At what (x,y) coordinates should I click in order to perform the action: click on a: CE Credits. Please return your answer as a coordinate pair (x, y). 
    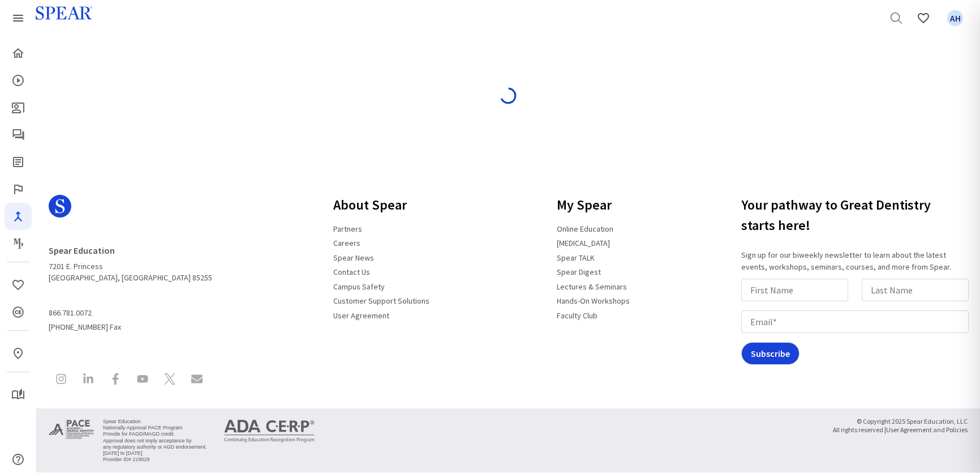
    Looking at the image, I should click on (18, 312).